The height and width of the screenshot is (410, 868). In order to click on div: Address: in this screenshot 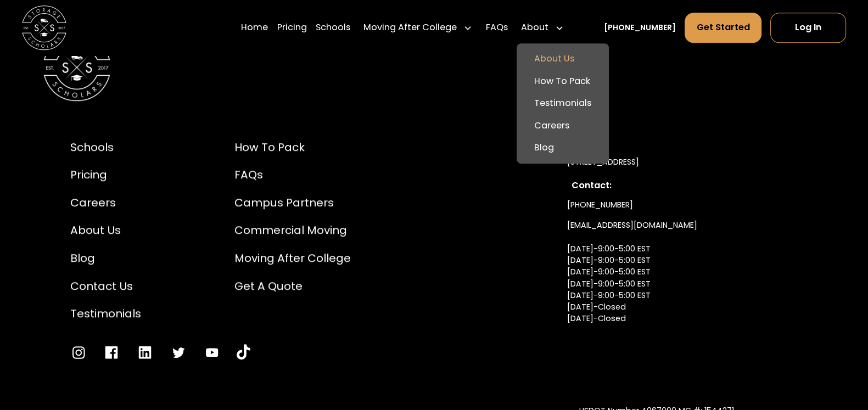, I will do `click(682, 145)`.